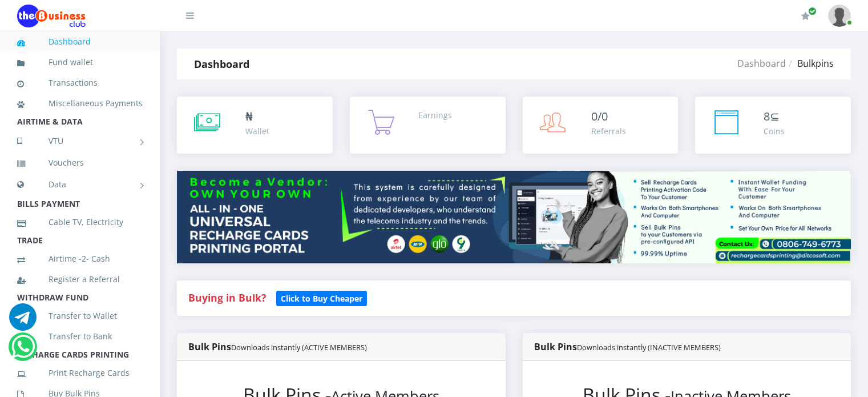 Image resolution: width=868 pixels, height=397 pixels. Describe the element at coordinates (427, 125) in the screenshot. I see `a: Earnings` at that location.